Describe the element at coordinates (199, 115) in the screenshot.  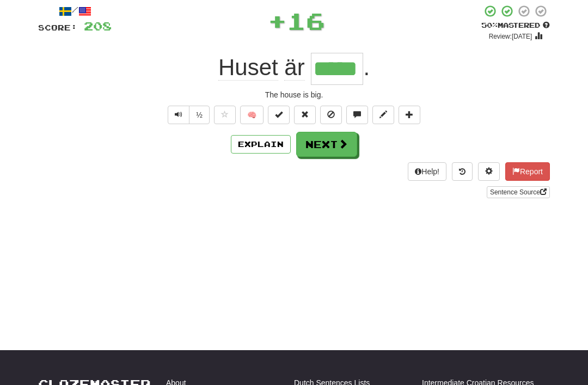
I see `button: ½` at that location.